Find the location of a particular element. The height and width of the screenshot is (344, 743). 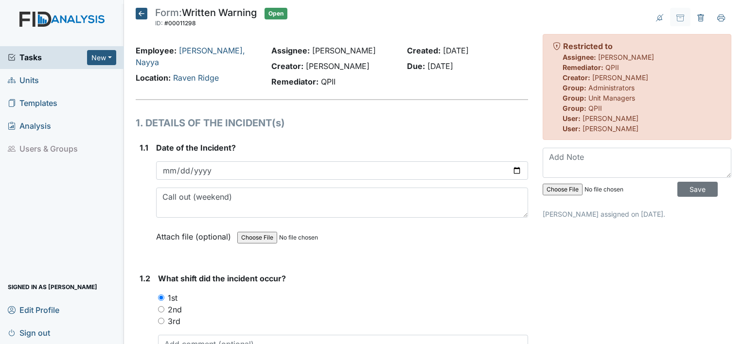

span: What shift did the incident occur? is located at coordinates (222, 279).